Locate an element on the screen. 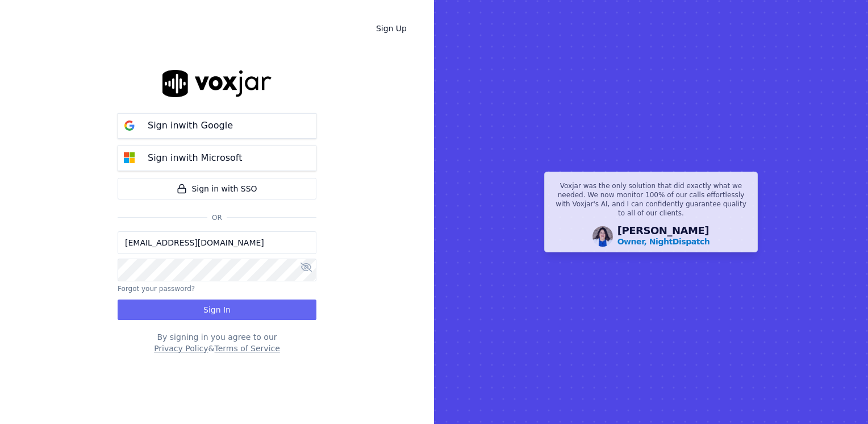 The image size is (868, 424). span: Or is located at coordinates (217, 218).